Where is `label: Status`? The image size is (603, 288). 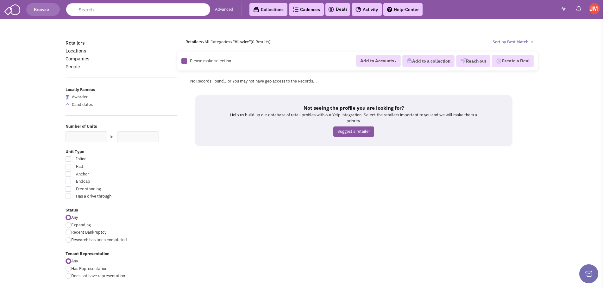
label: Status is located at coordinates (122, 210).